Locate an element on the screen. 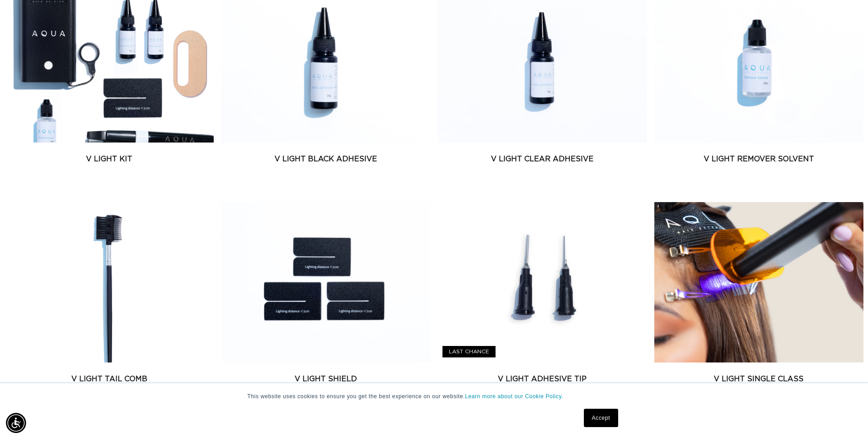  a: V Light Tail Comb is located at coordinates (109, 378).